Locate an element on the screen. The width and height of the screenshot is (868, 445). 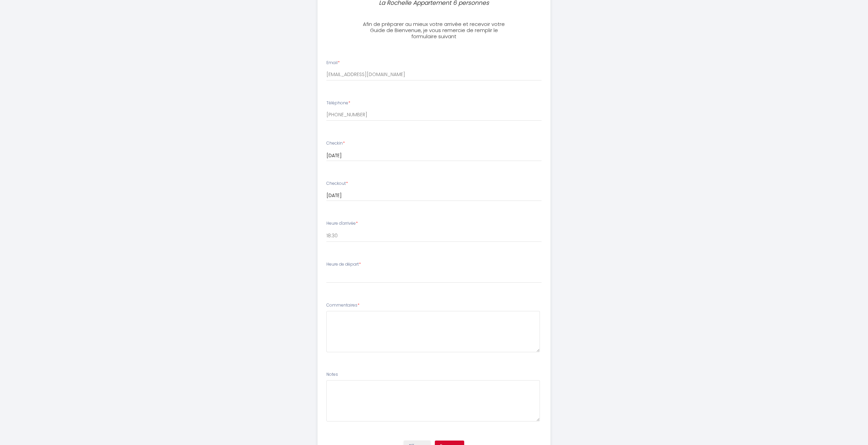
h3: Afin de préparer au mieux votre arrivée et recevoir votre Guide de Bienvenue, je vous remercie de... is located at coordinates (434, 30).